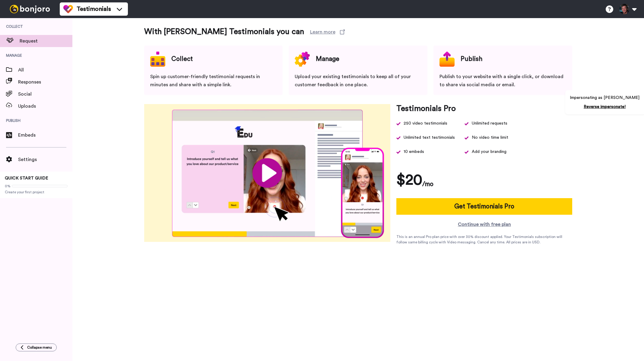  What do you see at coordinates (36, 347) in the screenshot?
I see `button: Collapse menu` at bounding box center [36, 347].